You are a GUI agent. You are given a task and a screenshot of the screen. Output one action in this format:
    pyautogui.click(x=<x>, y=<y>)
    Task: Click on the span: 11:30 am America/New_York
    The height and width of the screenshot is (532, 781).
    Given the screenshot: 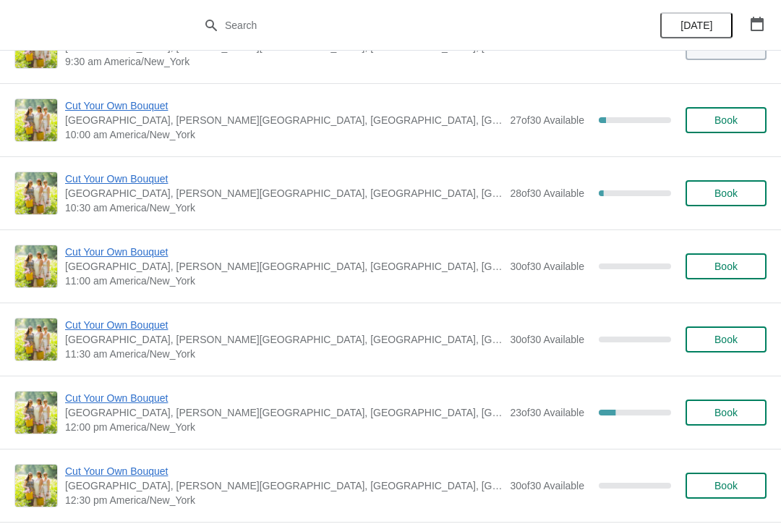 What is the action you would take?
    pyautogui.click(x=284, y=354)
    